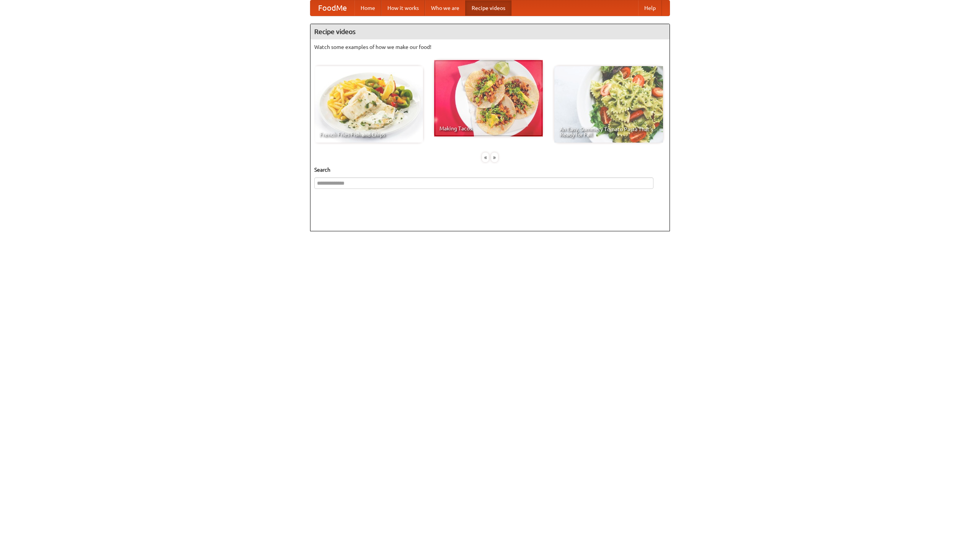 The image size is (980, 541). Describe the element at coordinates (609, 105) in the screenshot. I see `a: An Easy, Summery Tomato Pasta That's Ready for Fall` at that location.